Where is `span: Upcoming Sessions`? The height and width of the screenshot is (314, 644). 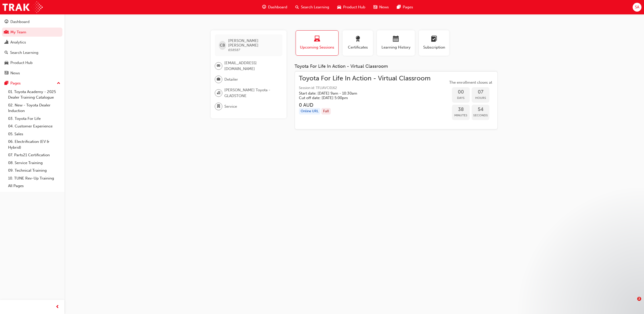
span: Upcoming Sessions is located at coordinates (317, 47).